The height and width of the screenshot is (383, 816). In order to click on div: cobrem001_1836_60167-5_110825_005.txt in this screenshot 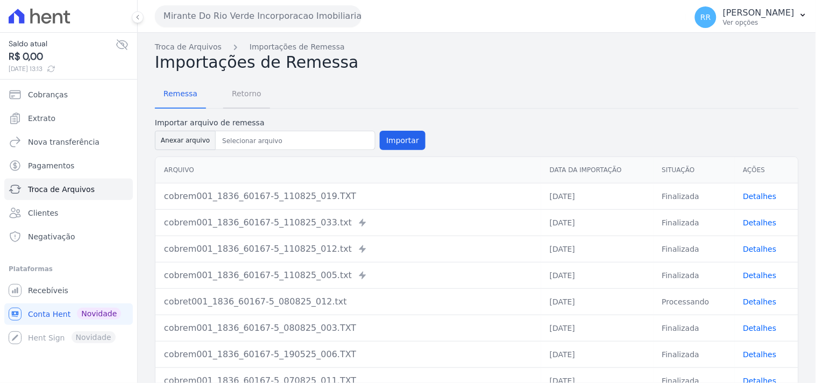, I will do `click(348, 276)`.